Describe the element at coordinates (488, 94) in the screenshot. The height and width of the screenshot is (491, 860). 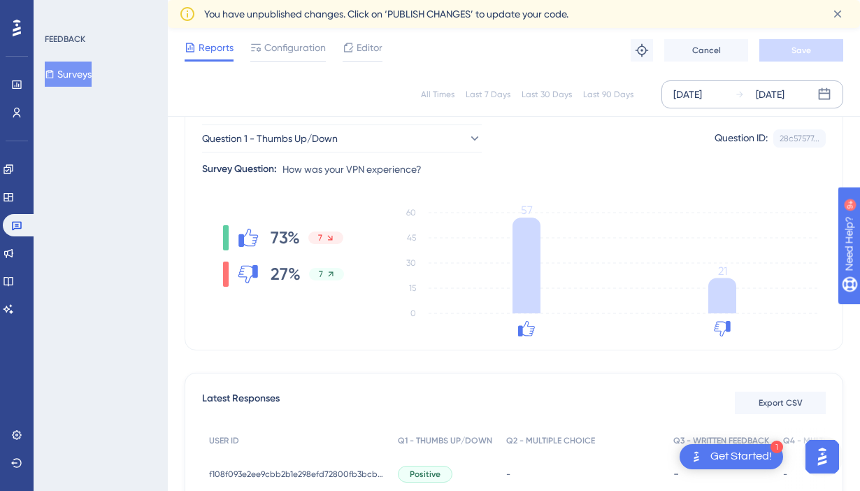
I see `div: Last 7 Days` at that location.